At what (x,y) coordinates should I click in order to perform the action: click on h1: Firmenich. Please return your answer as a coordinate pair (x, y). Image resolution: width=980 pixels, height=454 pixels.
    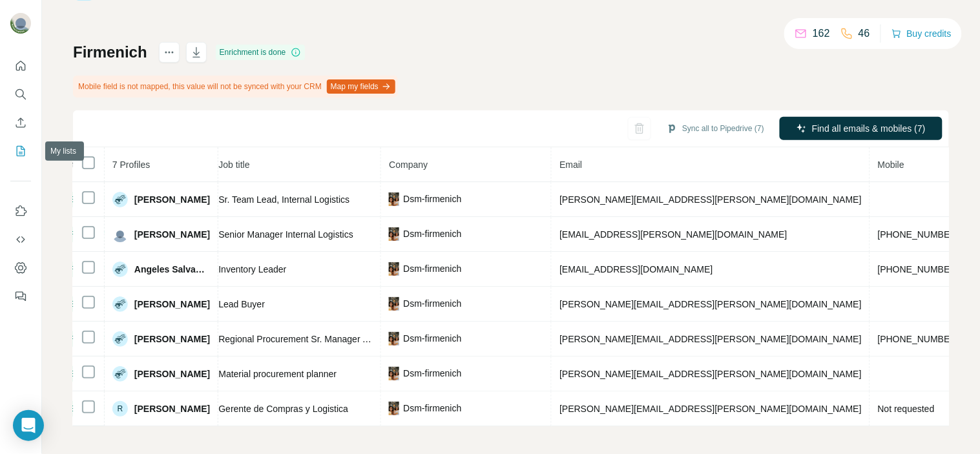
    Looking at the image, I should click on (110, 52).